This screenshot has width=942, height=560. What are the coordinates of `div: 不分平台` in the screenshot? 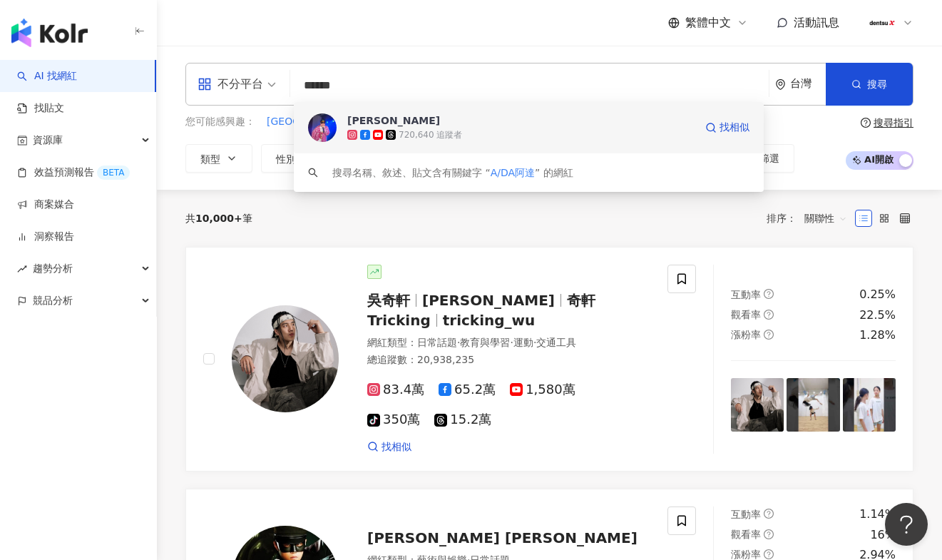 It's located at (230, 84).